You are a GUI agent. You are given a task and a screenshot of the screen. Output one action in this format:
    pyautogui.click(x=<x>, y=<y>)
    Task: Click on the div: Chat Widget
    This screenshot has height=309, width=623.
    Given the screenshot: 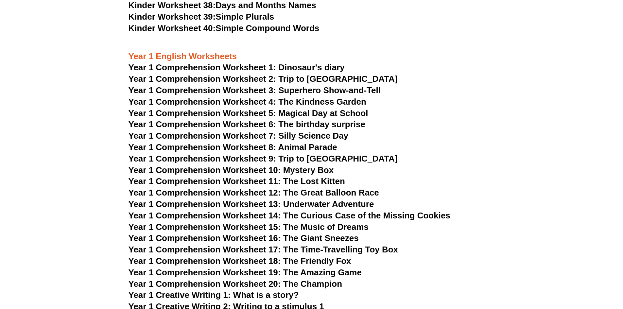 What is the action you would take?
    pyautogui.click(x=568, y=272)
    